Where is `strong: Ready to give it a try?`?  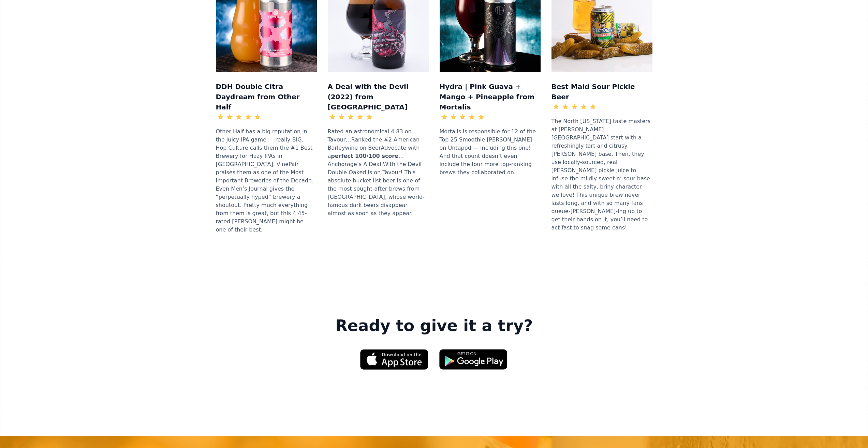
strong: Ready to give it a try? is located at coordinates (434, 326).